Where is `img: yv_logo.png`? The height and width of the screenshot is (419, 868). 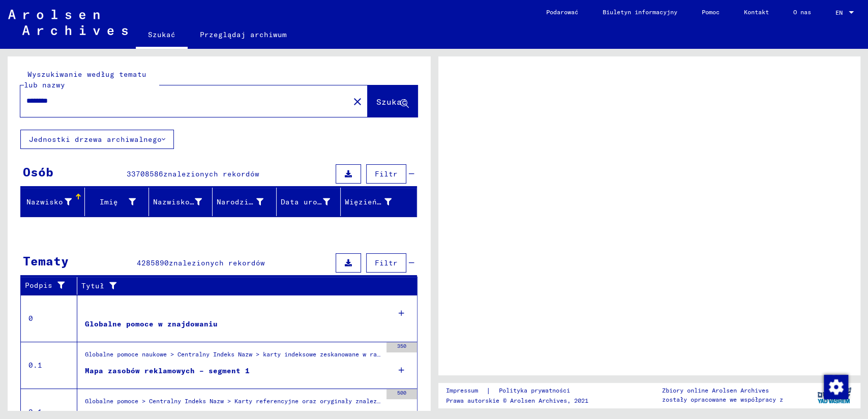
img: yv_logo.png is located at coordinates (834, 395).